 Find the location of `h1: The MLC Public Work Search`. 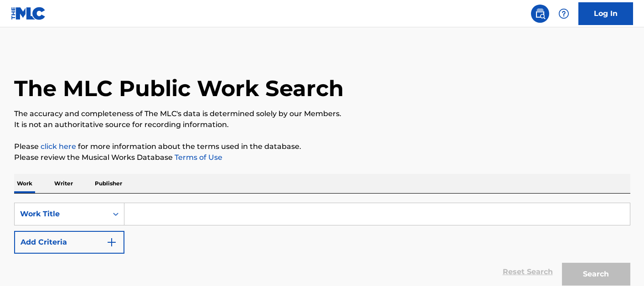

h1: The MLC Public Work Search is located at coordinates (179, 88).